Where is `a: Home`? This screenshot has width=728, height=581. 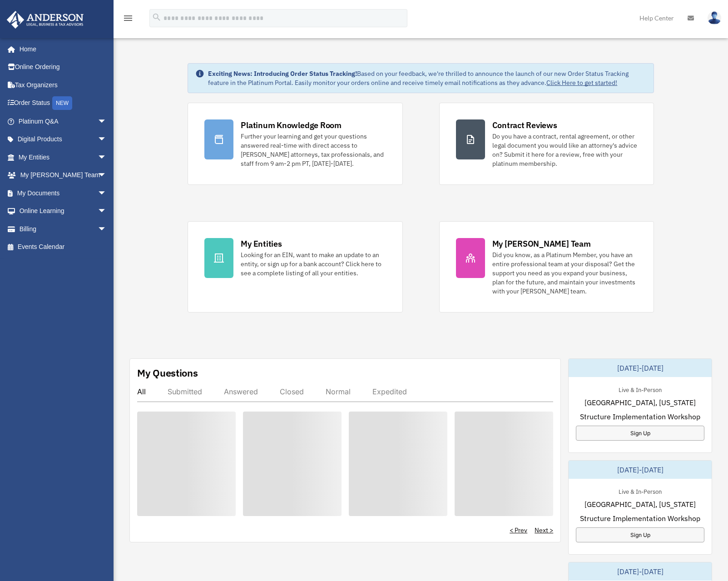
a: Home is located at coordinates (61, 49).